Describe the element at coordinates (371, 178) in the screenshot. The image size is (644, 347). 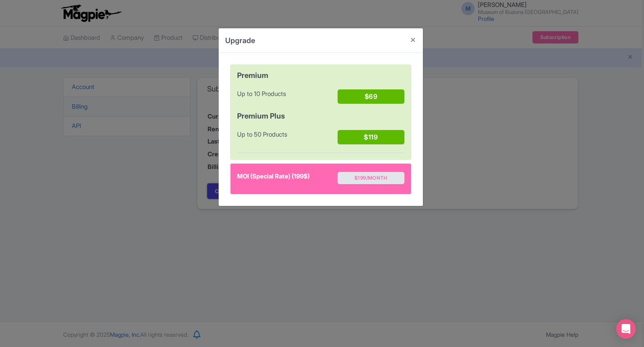
I see `button: $199/month` at that location.